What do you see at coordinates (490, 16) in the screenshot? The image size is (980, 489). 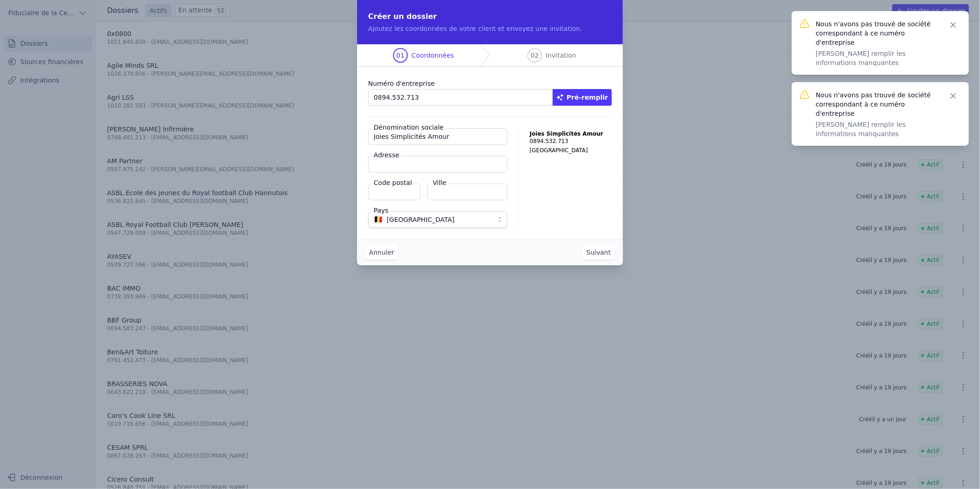 I see `h2: Créer un dossier` at bounding box center [490, 16].